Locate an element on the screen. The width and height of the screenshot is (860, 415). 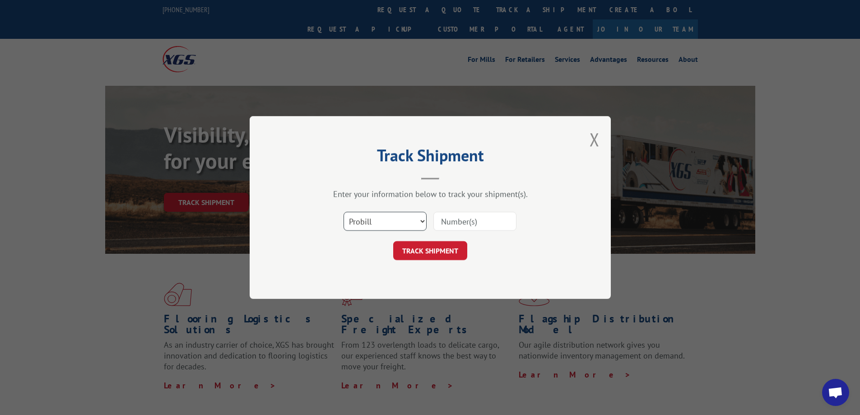
button: Close modal is located at coordinates (595, 139).